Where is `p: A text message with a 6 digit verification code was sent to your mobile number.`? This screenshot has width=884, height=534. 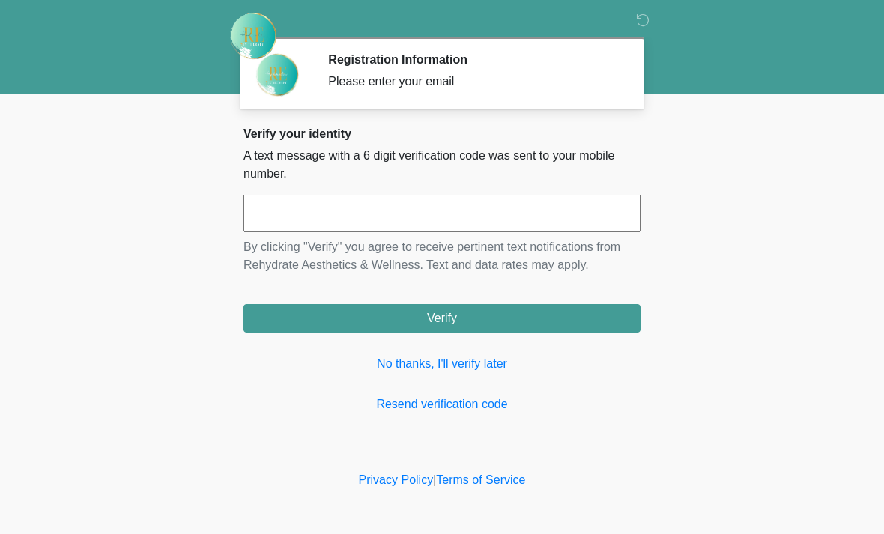 p: A text message with a 6 digit verification code was sent to your mobile number. is located at coordinates (442, 165).